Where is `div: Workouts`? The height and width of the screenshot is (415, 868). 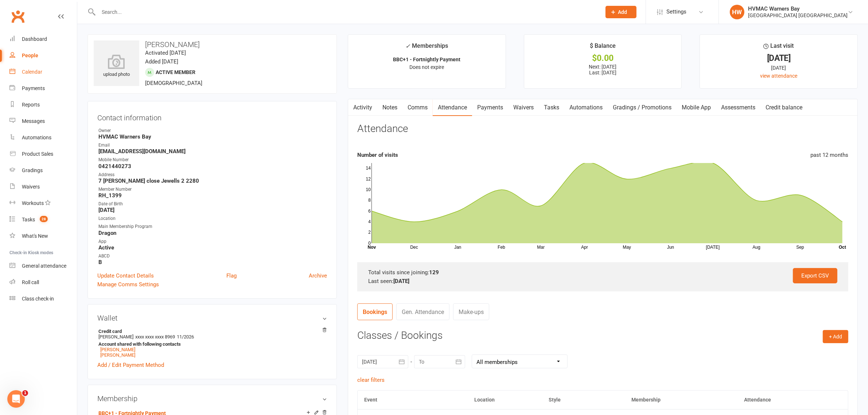 div: Workouts is located at coordinates (33, 203).